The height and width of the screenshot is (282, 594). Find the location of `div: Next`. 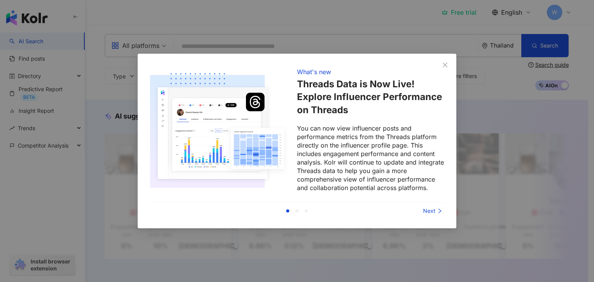

div: Next is located at coordinates (415, 211).